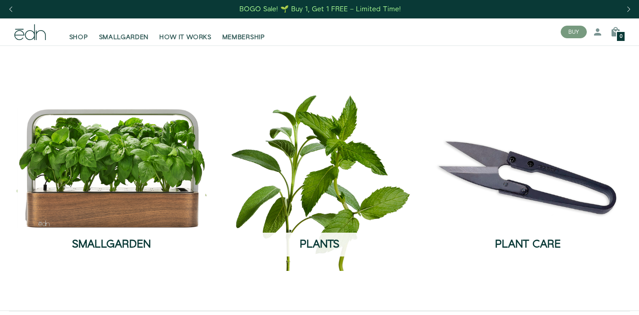 Image resolution: width=639 pixels, height=315 pixels. I want to click on span: Plants, so click(320, 244).